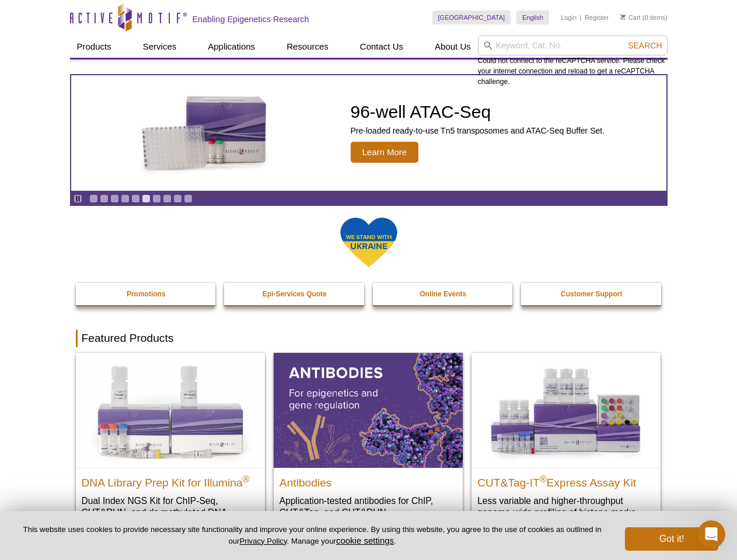 This screenshot has height=560, width=737. What do you see at coordinates (171, 512) in the screenshot?
I see `p: Dual Index NGS Kit for ChIP-Seq, CUT&RUN, and ds methylated DNA assays.` at bounding box center [171, 512].